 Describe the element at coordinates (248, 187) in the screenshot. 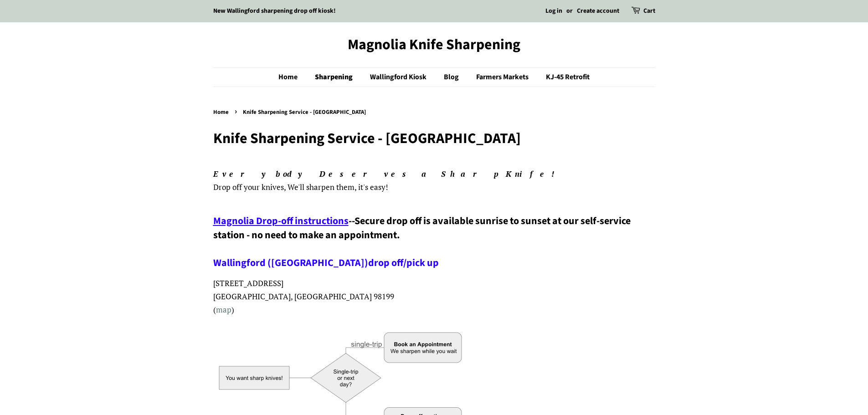

I see `span: Drop off your knives` at that location.